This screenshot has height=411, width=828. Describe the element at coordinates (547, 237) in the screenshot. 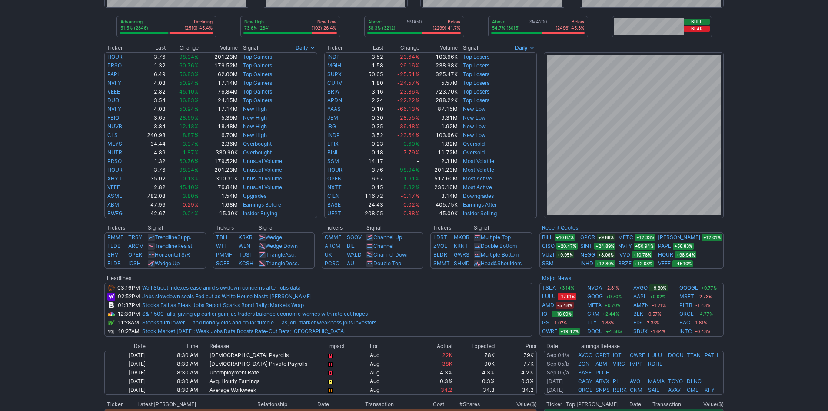

I see `a: BILL` at that location.